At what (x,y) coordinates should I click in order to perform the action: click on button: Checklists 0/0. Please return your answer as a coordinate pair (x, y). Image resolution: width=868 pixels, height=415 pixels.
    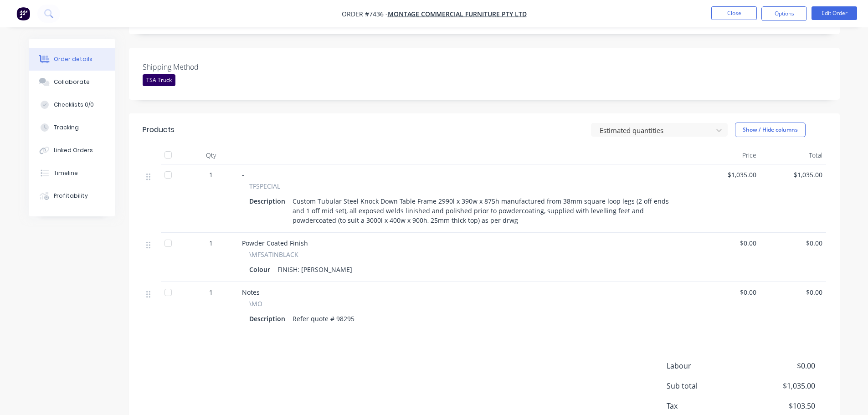
    Looking at the image, I should click on (72, 105).